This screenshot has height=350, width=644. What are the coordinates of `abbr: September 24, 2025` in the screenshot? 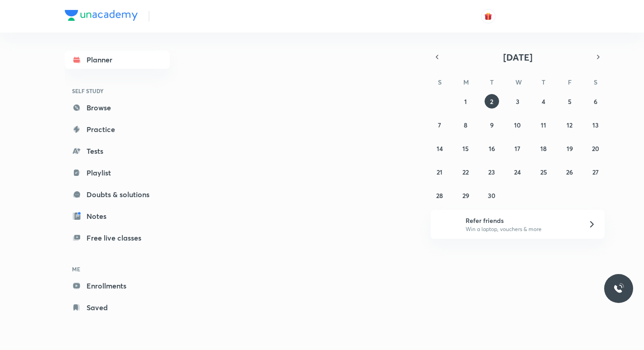 It's located at (517, 172).